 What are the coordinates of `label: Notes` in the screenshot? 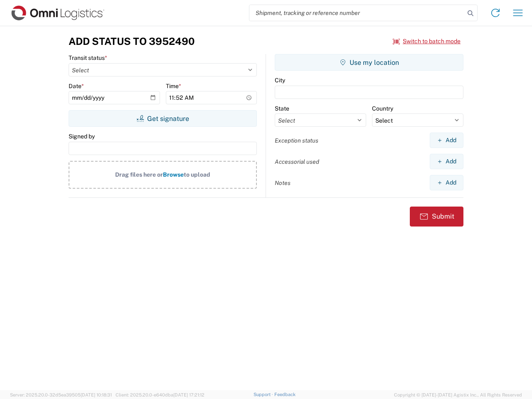 It's located at (282, 183).